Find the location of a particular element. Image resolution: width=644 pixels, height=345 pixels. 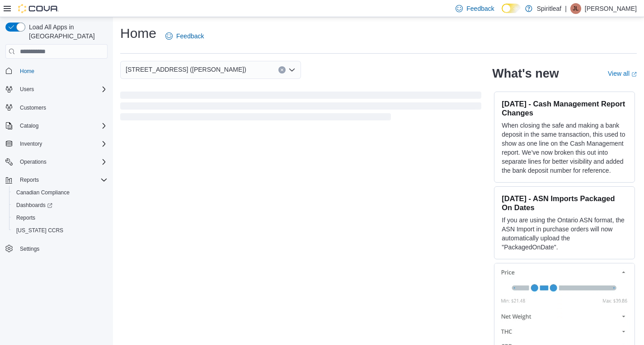

button: Home is located at coordinates (57, 70).